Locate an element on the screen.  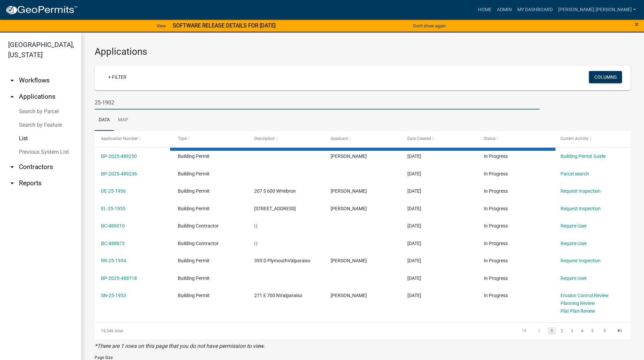
a: 4 is located at coordinates (583, 331).